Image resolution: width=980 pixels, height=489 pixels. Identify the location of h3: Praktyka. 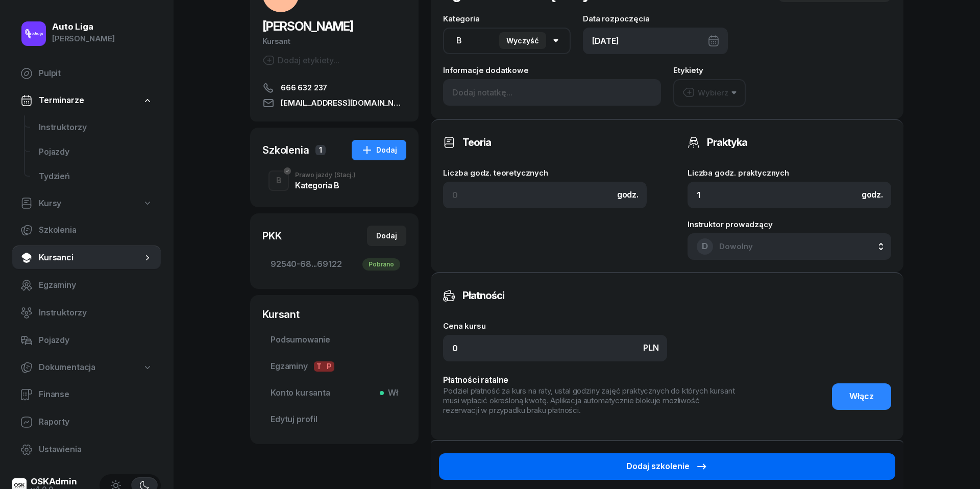
(726, 142).